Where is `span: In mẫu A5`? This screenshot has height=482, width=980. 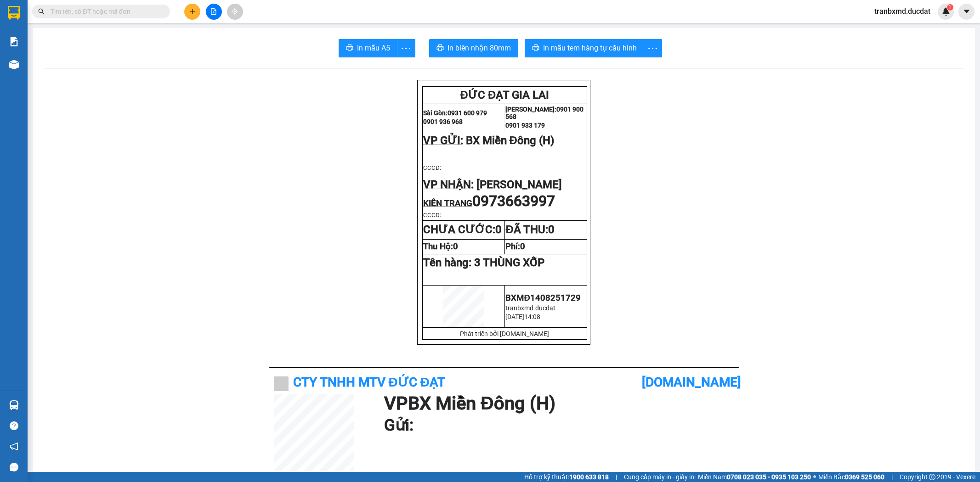
span: In mẫu A5 is located at coordinates (374, 48).